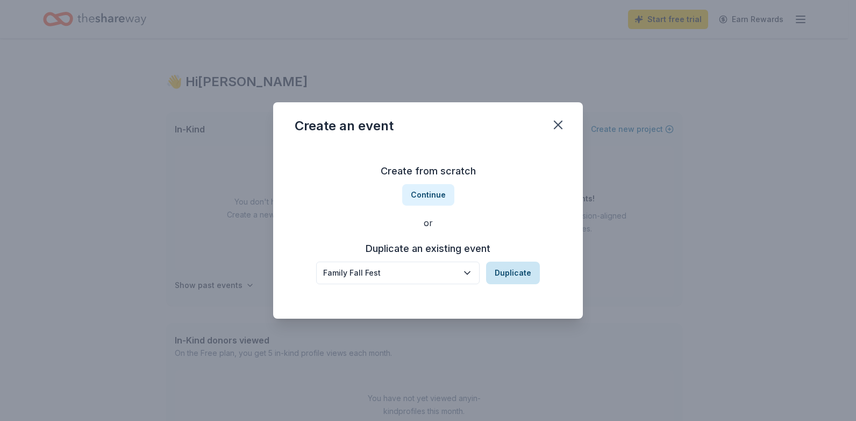 The image size is (856, 421). Describe the element at coordinates (391, 273) in the screenshot. I see `div: Family Fall Fest` at that location.